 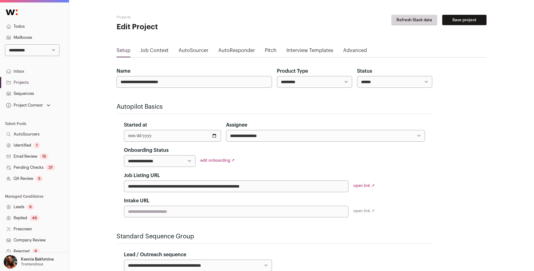 I want to click on label: Onboarding Status, so click(x=146, y=150).